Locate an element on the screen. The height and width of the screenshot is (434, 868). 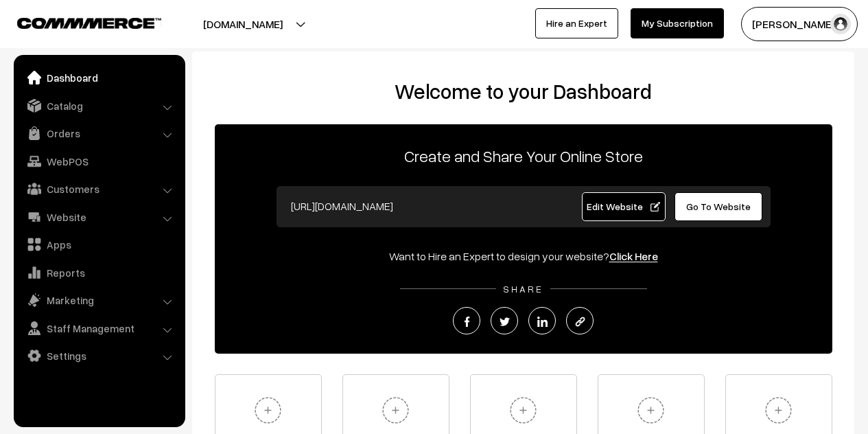
a: Marketing is located at coordinates (98, 300).